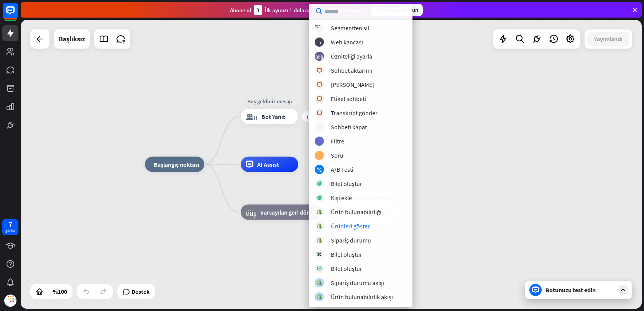 The image size is (644, 311). I want to click on font: İlk ayınızı 1 dolara almak için gün sayınız, so click(315, 10).